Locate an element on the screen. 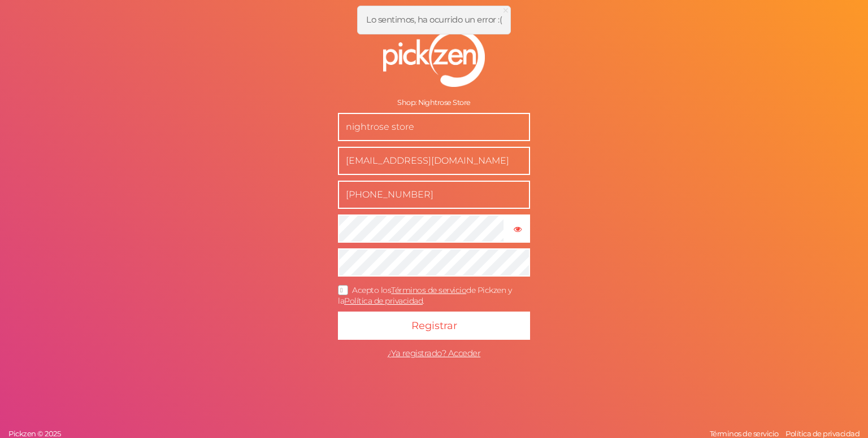 Image resolution: width=868 pixels, height=438 pixels. button: Registrar is located at coordinates (434, 326).